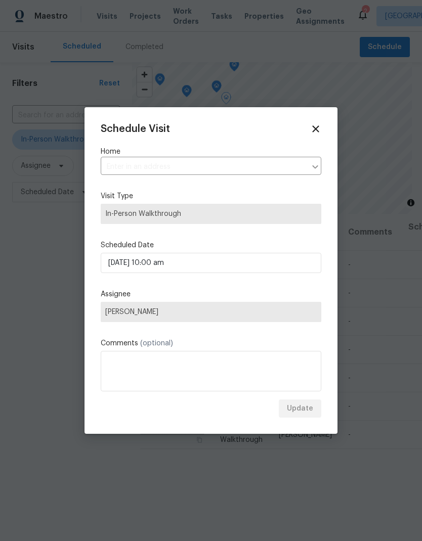 This screenshot has height=541, width=422. I want to click on label: Assignee, so click(211, 294).